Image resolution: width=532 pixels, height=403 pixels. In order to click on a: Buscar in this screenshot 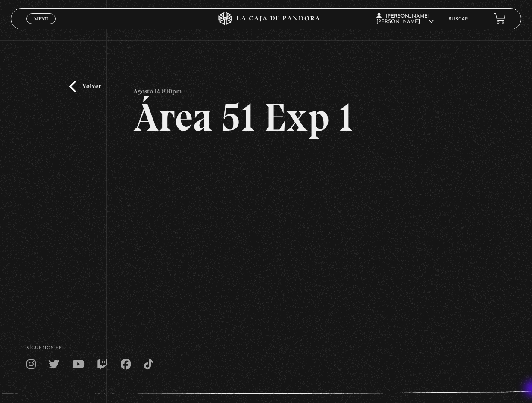, I will do `click(458, 19)`.